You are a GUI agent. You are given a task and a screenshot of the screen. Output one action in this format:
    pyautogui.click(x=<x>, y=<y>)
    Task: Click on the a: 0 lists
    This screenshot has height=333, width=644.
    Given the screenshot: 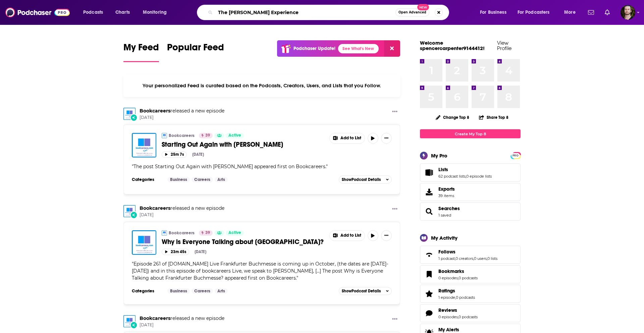 What is the action you would take?
    pyautogui.click(x=493, y=258)
    